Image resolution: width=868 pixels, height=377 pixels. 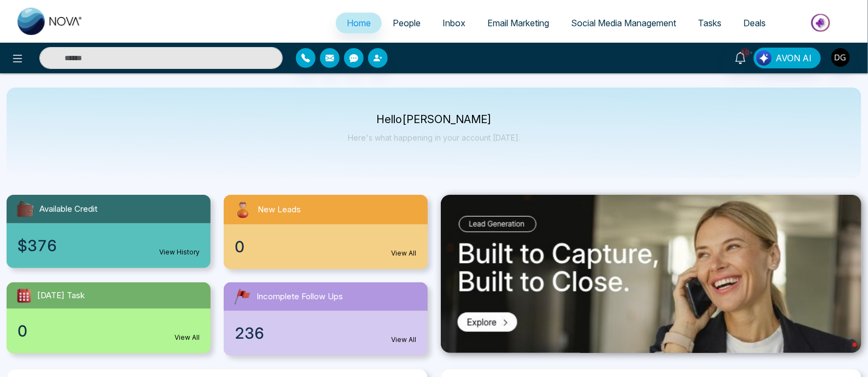 I want to click on img: followUps.svg, so click(x=242, y=296).